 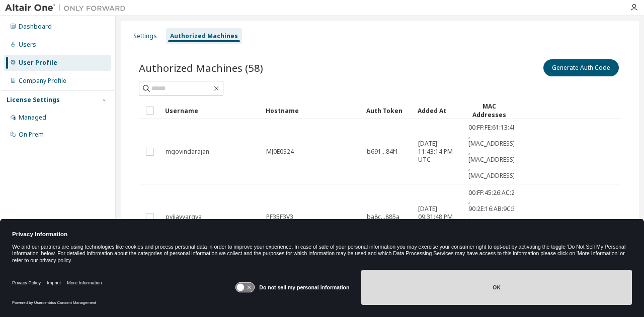 I want to click on div: User Profile, so click(x=38, y=63).